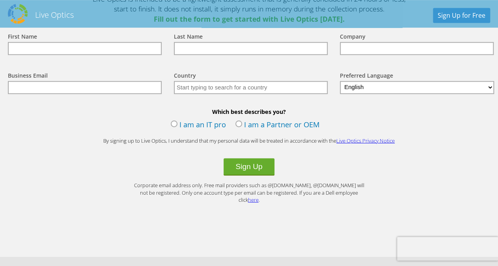 The height and width of the screenshot is (266, 498). I want to click on h2: Live Optics, so click(54, 15).